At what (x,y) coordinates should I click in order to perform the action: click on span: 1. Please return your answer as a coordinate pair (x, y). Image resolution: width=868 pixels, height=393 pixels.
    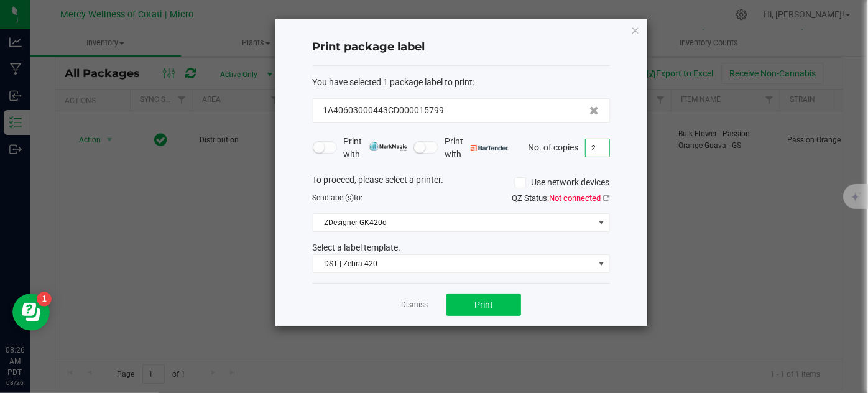
    Looking at the image, I should click on (8, 7).